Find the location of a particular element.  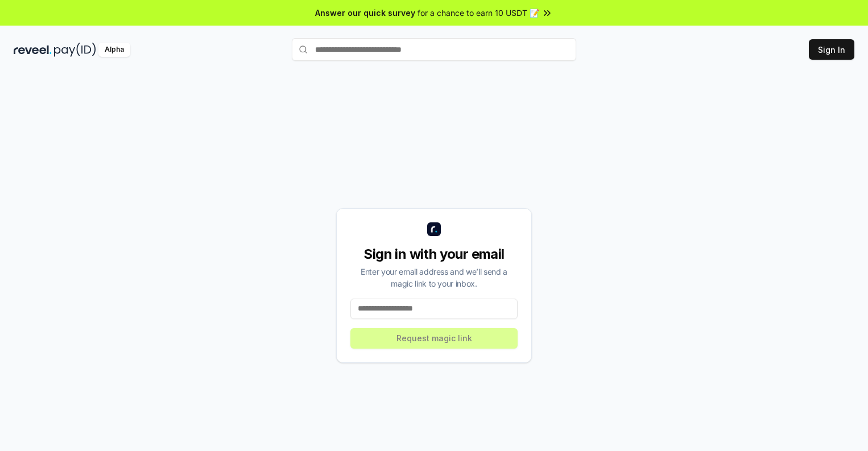

div: Enter your email address and we’ll send a magic link to your inbox. is located at coordinates (434, 278).